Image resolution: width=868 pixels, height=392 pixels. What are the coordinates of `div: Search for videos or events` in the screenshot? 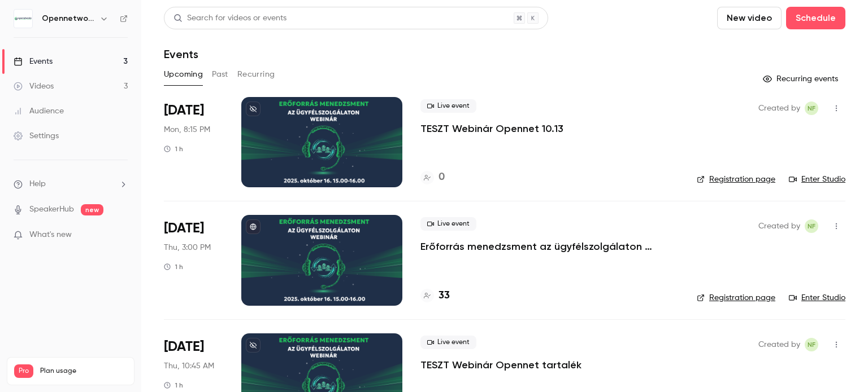 It's located at (230, 18).